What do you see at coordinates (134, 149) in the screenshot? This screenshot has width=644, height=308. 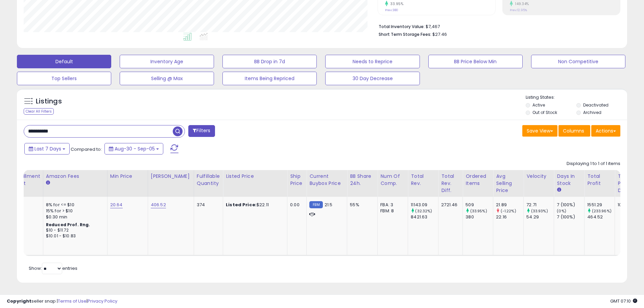 I see `span: Aug-30 - Sep-05` at bounding box center [134, 149].